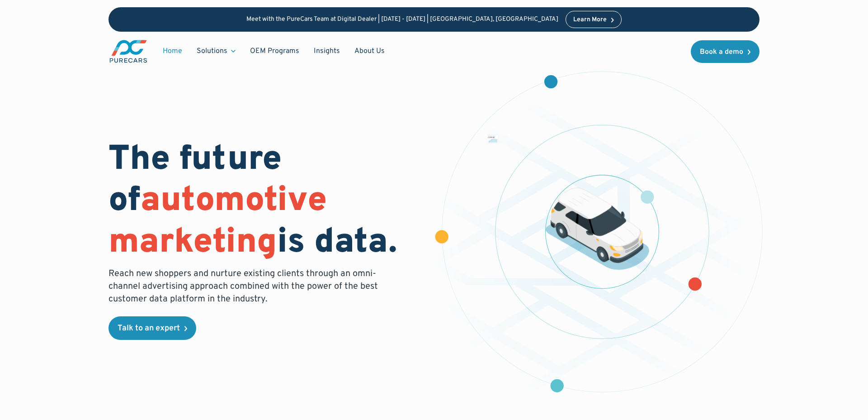 The image size is (868, 420). What do you see at coordinates (246, 287) in the screenshot?
I see `p: Reach new shoppers and nurture existing clients through an omni-channel advertising approach comb...` at bounding box center [246, 287].